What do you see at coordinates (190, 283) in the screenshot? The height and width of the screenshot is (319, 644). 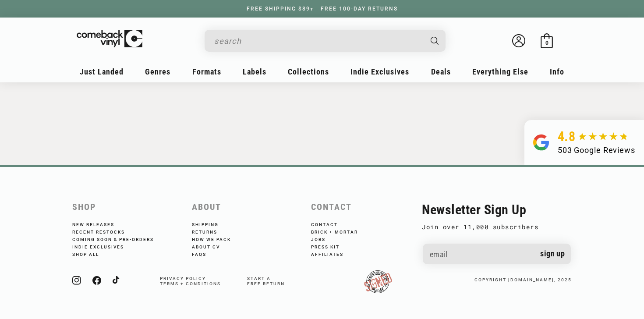 I see `span: Terms + Conditions` at bounding box center [190, 283].